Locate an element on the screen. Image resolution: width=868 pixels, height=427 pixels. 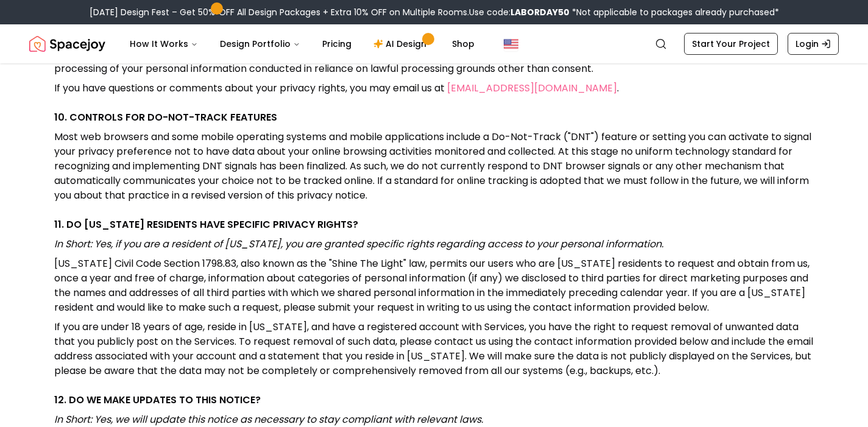
button: Design Portfolio is located at coordinates (260, 44).